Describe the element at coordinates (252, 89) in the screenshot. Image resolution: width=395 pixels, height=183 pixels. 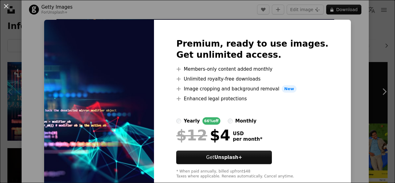
I see `li: Image cropping and background removal` at that location.